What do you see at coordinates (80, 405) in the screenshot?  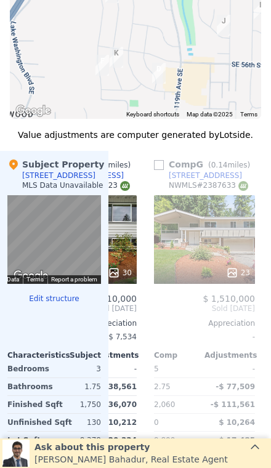 I see `div: 1,750` at bounding box center [80, 405].